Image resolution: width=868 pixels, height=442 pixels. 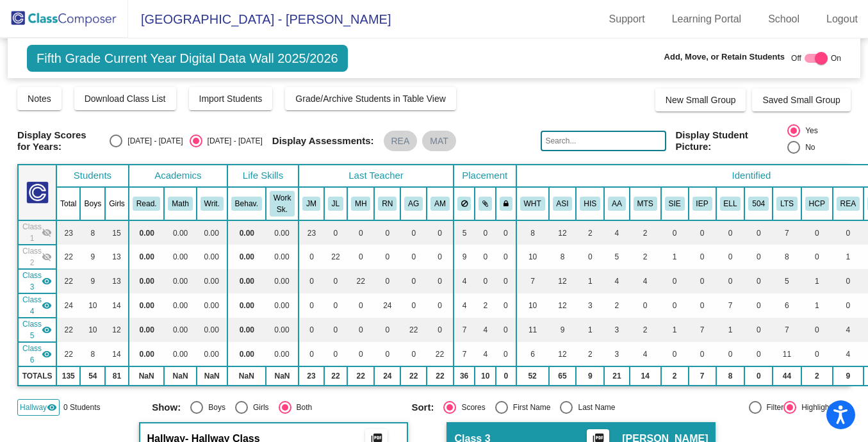 I want to click on button: Math, so click(x=180, y=204).